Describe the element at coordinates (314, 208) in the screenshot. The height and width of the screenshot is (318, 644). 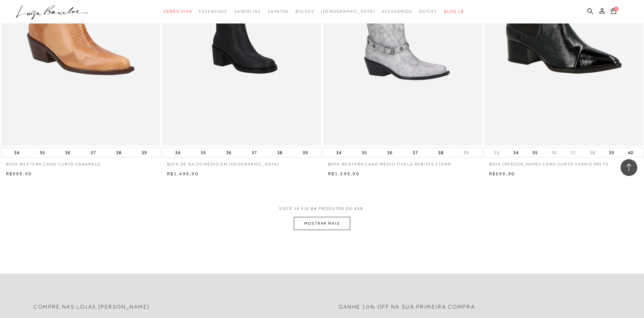
I see `span: 24` at that location.